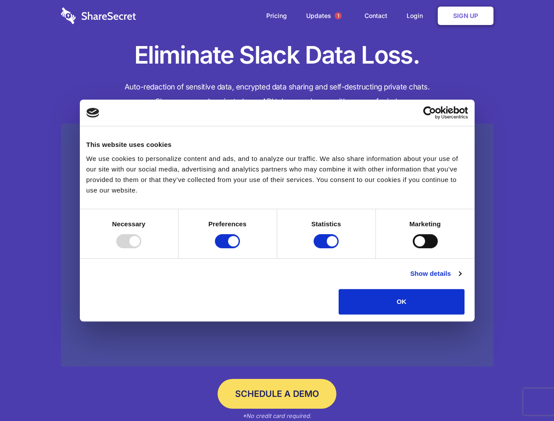 Image resolution: width=554 pixels, height=421 pixels. Describe the element at coordinates (402, 302) in the screenshot. I see `button: OK` at that location.